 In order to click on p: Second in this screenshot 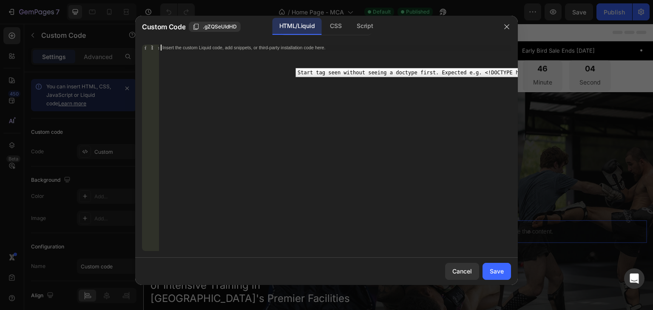, I will do `click(447, 58)`.